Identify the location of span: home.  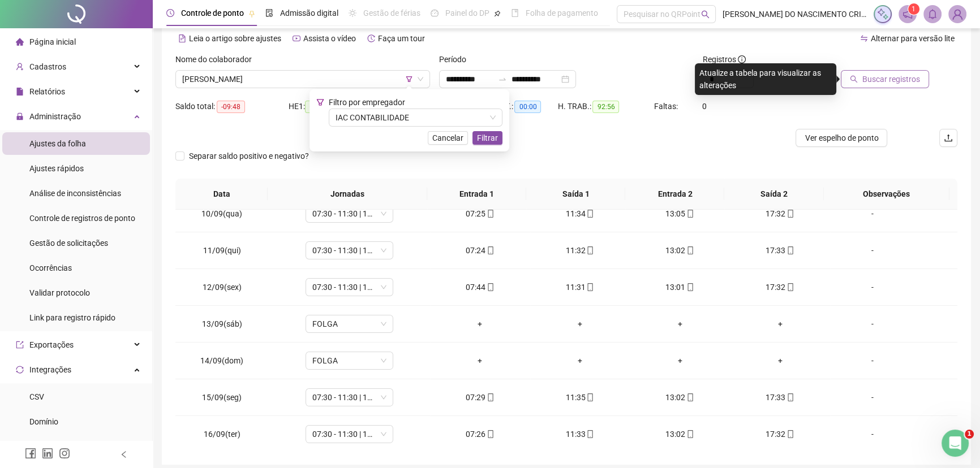
(20, 42).